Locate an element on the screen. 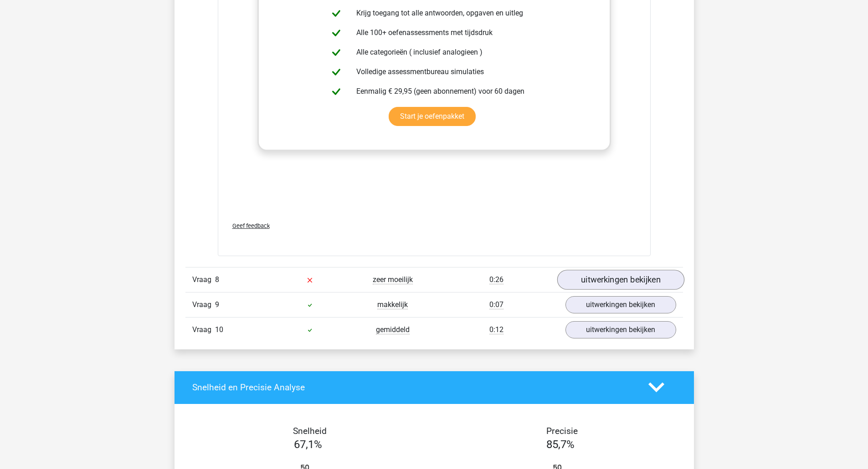  span: 67,1% is located at coordinates (308, 445).